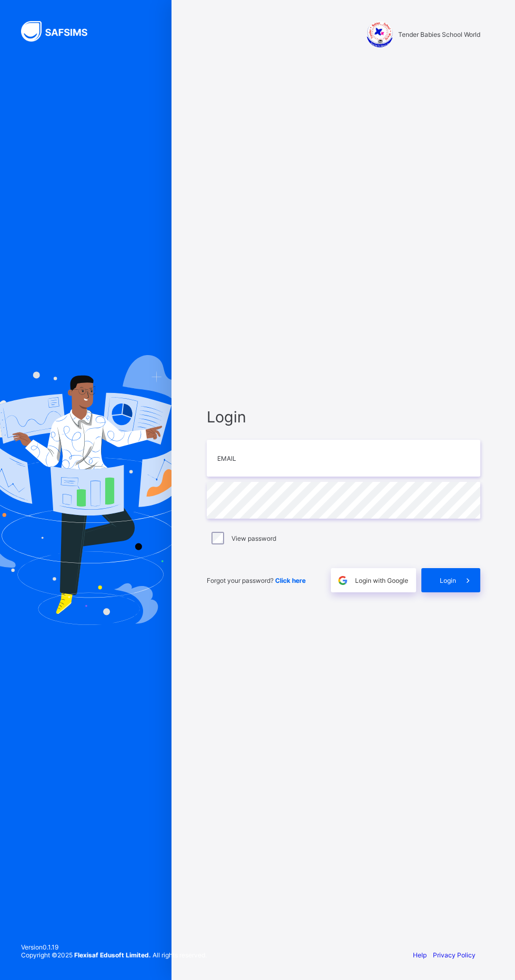 This screenshot has height=980, width=515. Describe the element at coordinates (113, 955) in the screenshot. I see `strong: Flexisaf Edusoft Limited.` at that location.